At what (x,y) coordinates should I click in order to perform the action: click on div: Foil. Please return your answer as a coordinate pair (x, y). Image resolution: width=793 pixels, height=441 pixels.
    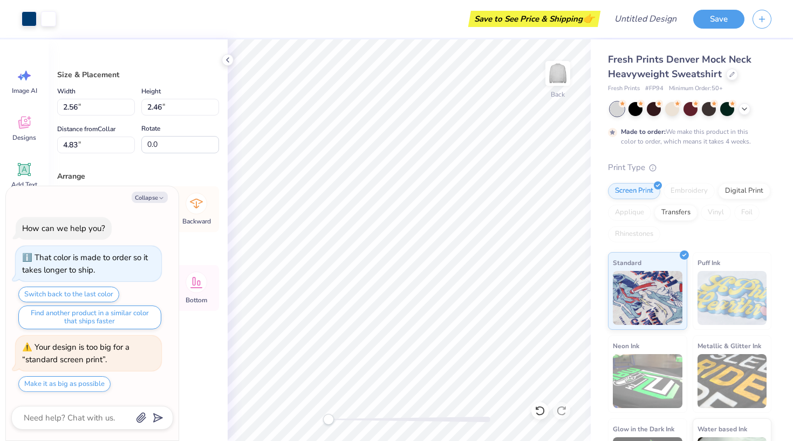
    Looking at the image, I should click on (746, 212).